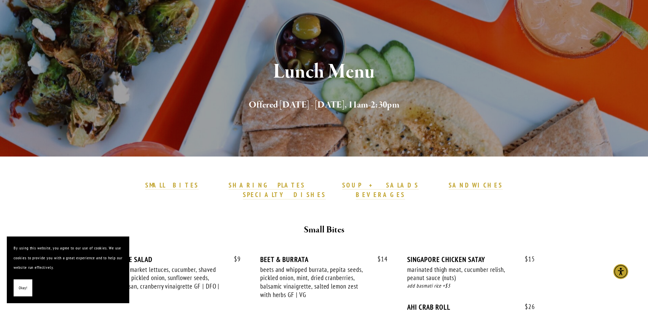 The width and height of the screenshot is (648, 310). I want to click on div: beets and whipped burrata, pepita seeds, pickled onion, mint, dried cranberries, balsamic vinaigr..., so click(314, 282).